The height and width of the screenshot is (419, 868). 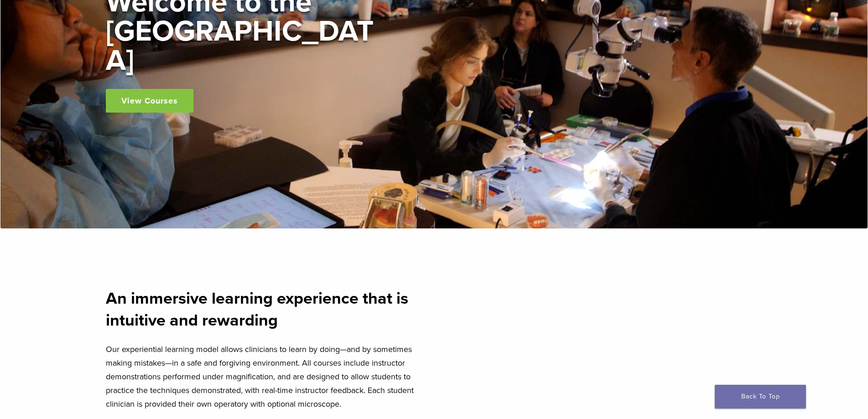 I want to click on a: View Courses, so click(x=150, y=101).